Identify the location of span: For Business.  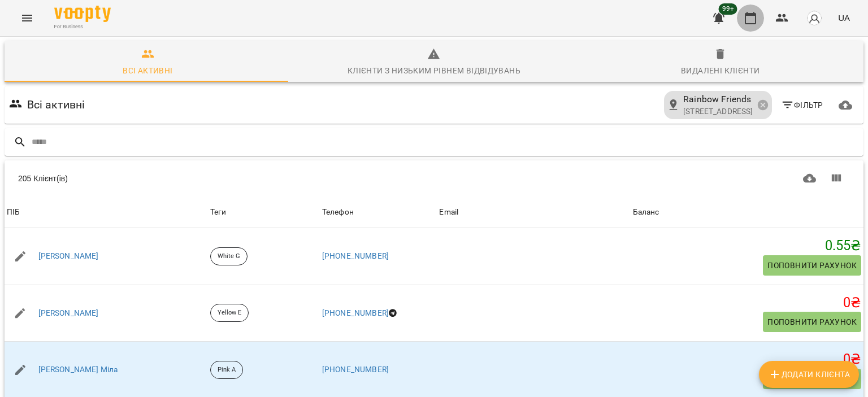
(83, 26).